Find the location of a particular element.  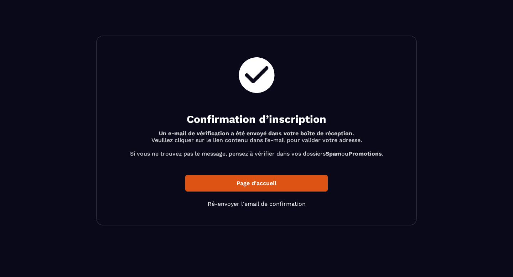

img: check is located at coordinates (256, 75).